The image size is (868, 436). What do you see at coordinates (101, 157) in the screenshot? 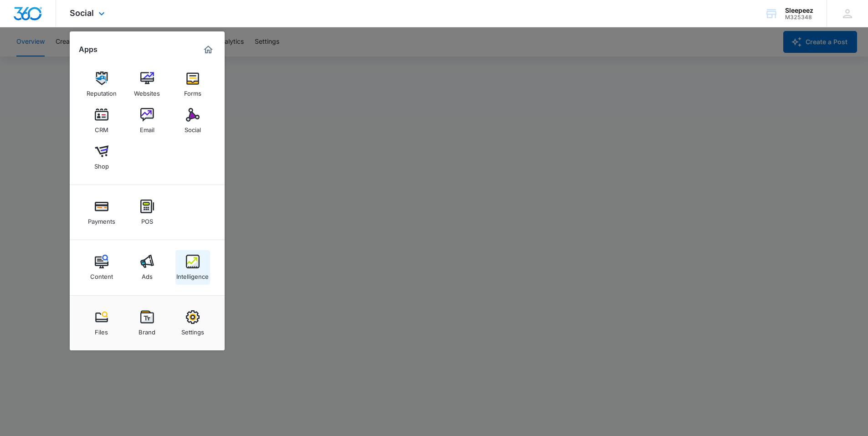
I see `a: Shop` at bounding box center [101, 157].